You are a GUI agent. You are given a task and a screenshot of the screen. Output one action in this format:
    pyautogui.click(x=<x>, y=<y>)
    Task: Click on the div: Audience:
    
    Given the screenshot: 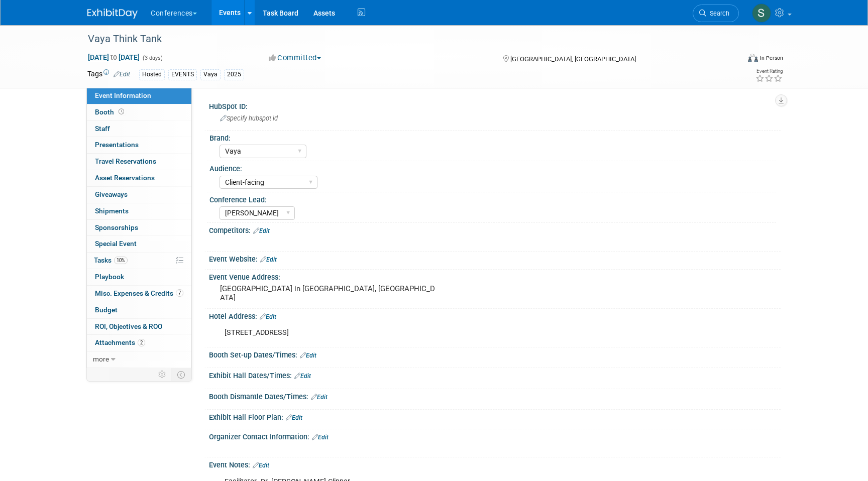 What is the action you would take?
    pyautogui.click(x=493, y=167)
    